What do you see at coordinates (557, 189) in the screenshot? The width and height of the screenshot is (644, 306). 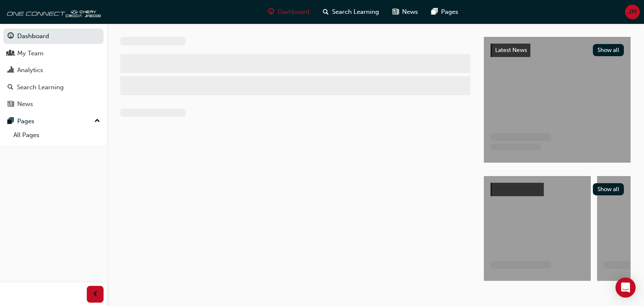 I see `a: Show all` at bounding box center [557, 189].